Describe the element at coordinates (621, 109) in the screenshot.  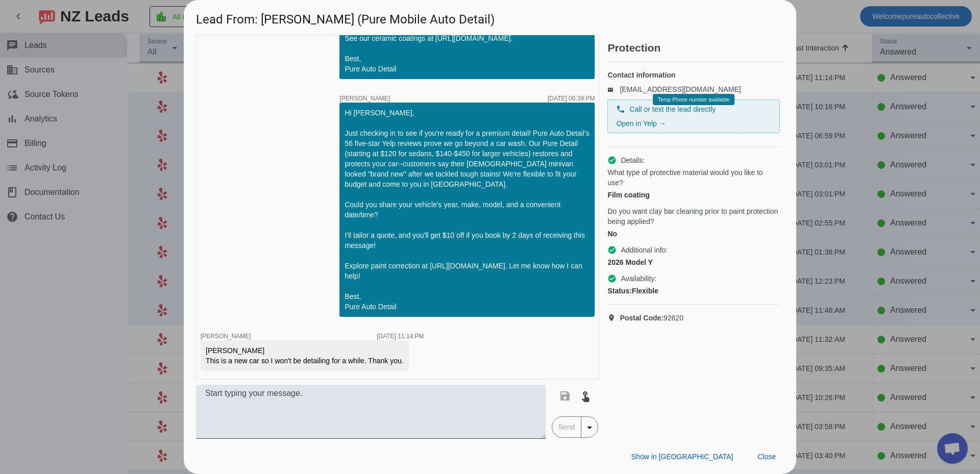
I see `mat-icon: phone` at that location.